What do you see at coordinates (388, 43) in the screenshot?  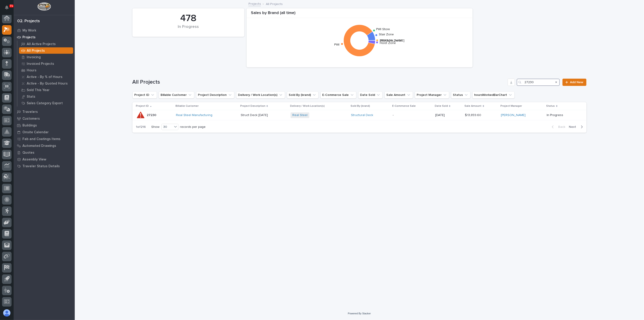 I see `text: Hoist Zone` at bounding box center [388, 43].